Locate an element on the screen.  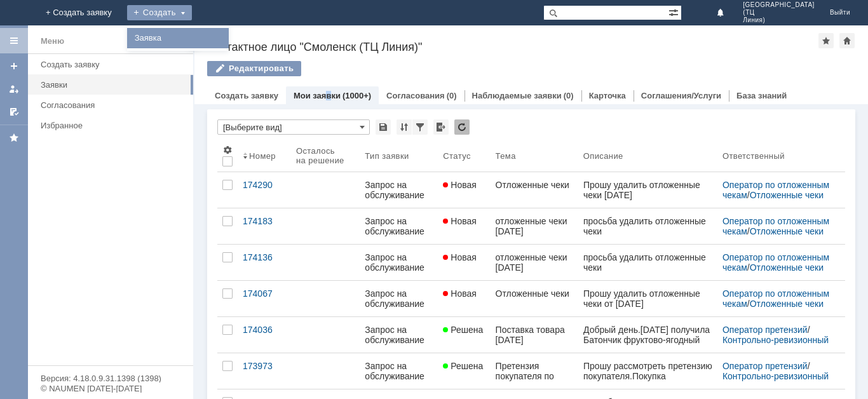
div: Контактное лицо "Смоленск (ТЦ Линия)" is located at coordinates (513, 47).